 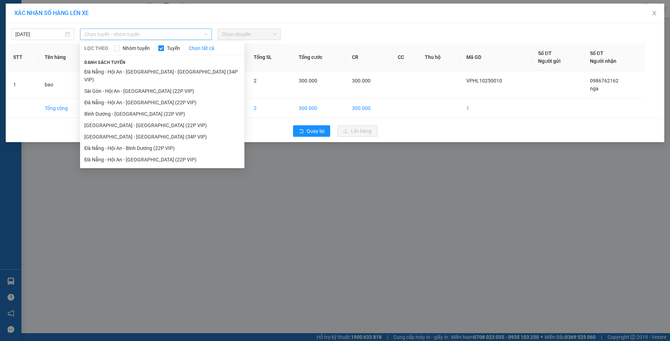 What do you see at coordinates (96, 48) in the screenshot?
I see `span: LỌC THEO` at bounding box center [96, 48].